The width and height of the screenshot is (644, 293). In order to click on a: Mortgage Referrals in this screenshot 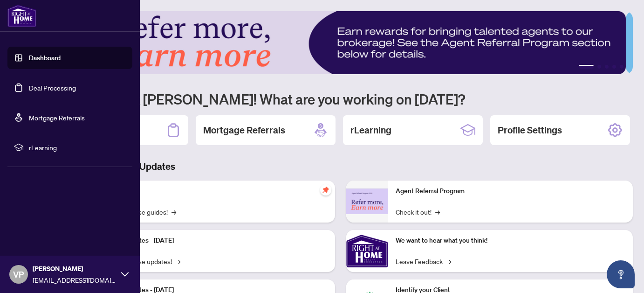, I will do `click(57, 118)`.